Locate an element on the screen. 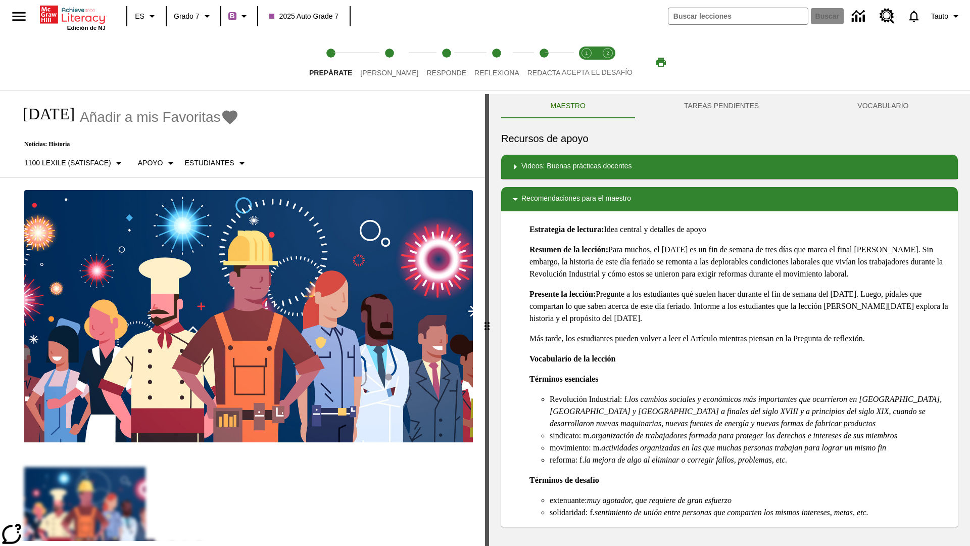 The height and width of the screenshot is (546, 970). em: actividades organizadas en las que muchas personas trabajan para lograr un mismo fin is located at coordinates (744, 447).